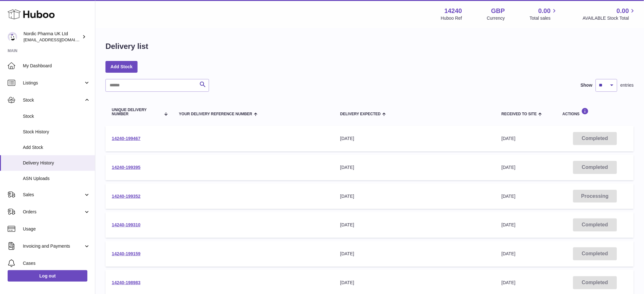 The width and height of the screenshot is (644, 294). Describe the element at coordinates (52, 37) in the screenshot. I see `div: Nordic Pharma UK Ltd` at that location.